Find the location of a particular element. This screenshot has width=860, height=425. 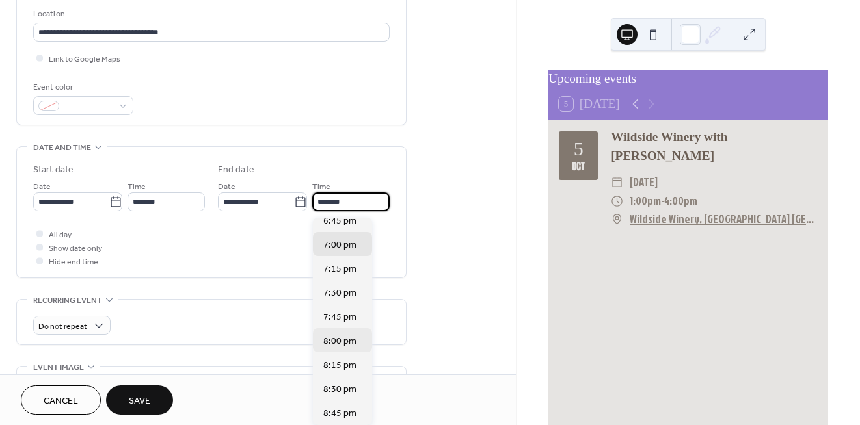

span: 1:00pm is located at coordinates (645, 201).